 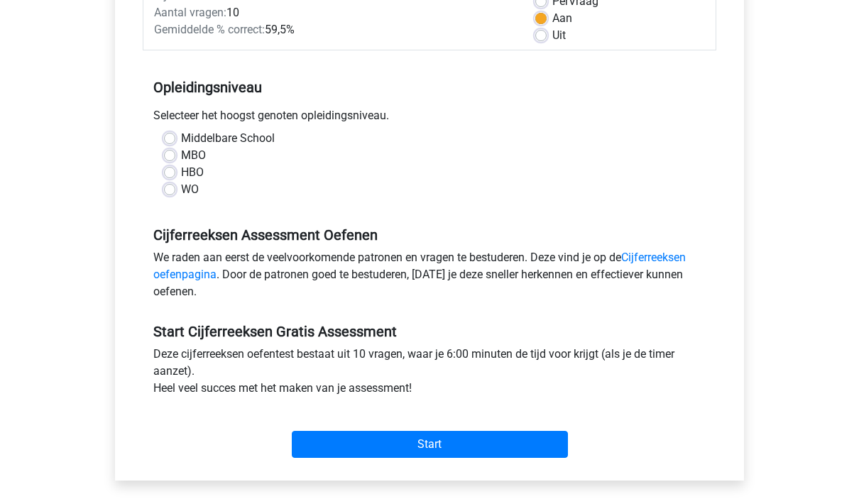 I want to click on div: We raden aan eerst de veelvoorkomende patronen en vragen te bestuderen. Deze vind je op de . Door..., so click(x=430, y=278).